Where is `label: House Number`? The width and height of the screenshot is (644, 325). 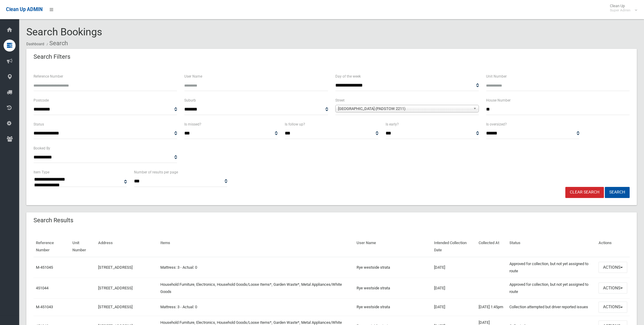
label: House Number is located at coordinates (498, 100).